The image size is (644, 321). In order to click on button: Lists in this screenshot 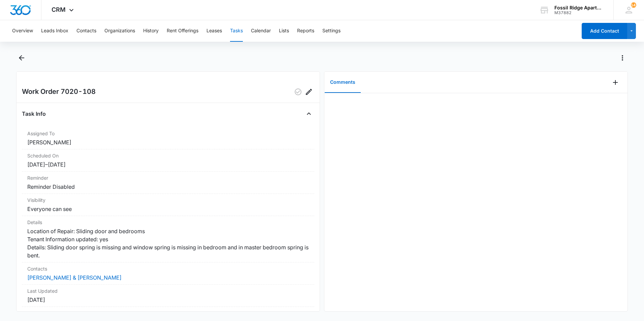, I will do `click(284, 31)`.